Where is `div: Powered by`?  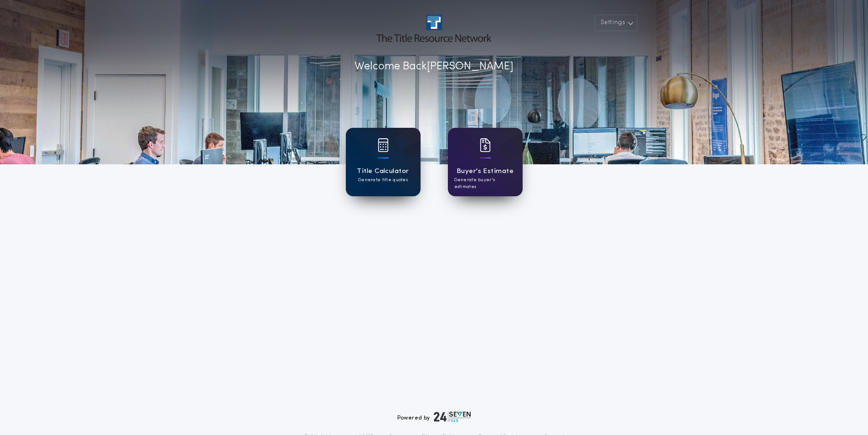 div: Powered by is located at coordinates (435, 417).